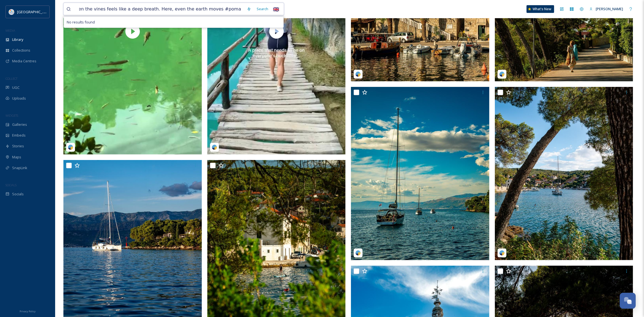 This screenshot has height=317, width=644. Describe the element at coordinates (19, 167) in the screenshot. I see `span: SnapLink` at that location.